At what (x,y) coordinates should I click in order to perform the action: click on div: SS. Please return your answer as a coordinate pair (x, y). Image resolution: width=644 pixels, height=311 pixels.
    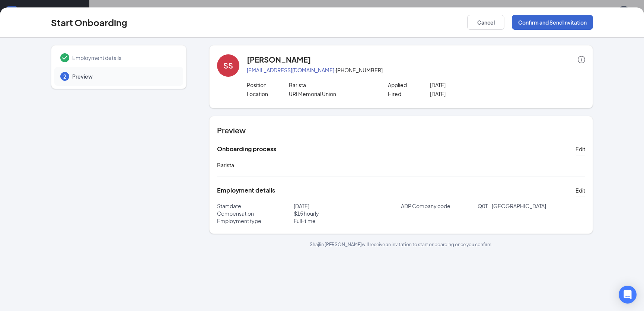
    Looking at the image, I should click on (228, 66).